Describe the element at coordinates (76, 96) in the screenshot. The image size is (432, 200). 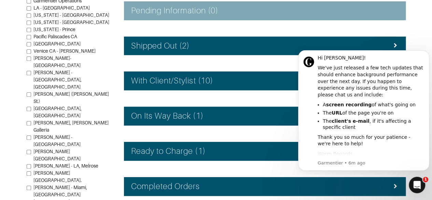
I see `div: Thank you so much for your patience - we're here to help!` at that location.